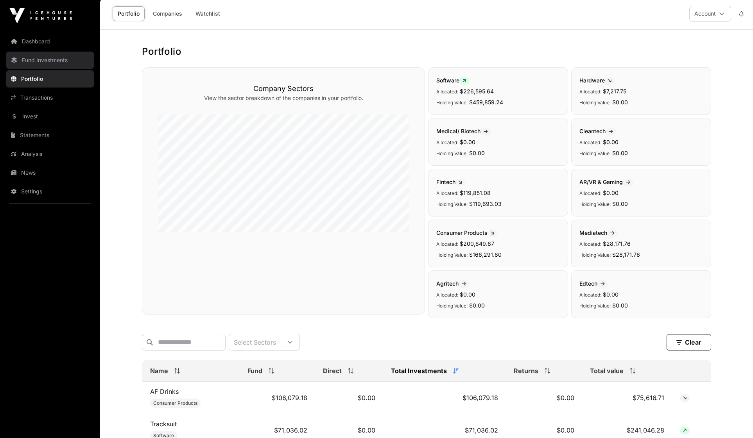 The height and width of the screenshot is (438, 753). I want to click on p: View the sector breakdown of the companies in your portfolio., so click(283, 98).